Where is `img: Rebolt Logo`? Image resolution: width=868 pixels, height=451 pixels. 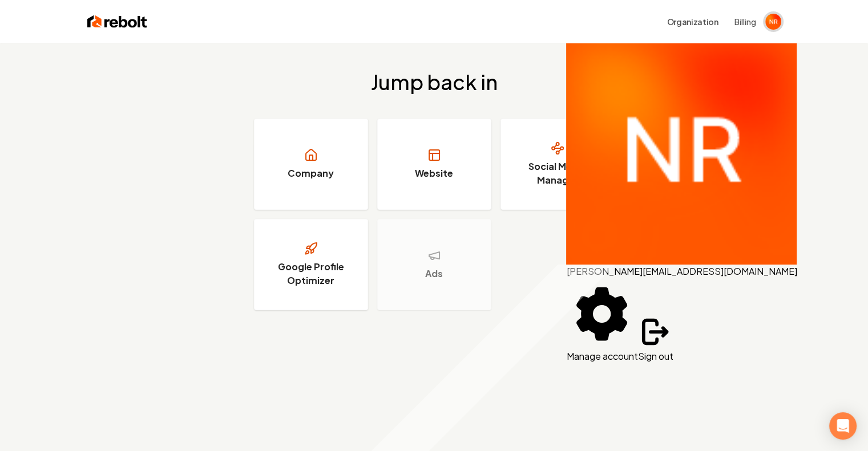 img: Rebolt Logo is located at coordinates (117, 21).